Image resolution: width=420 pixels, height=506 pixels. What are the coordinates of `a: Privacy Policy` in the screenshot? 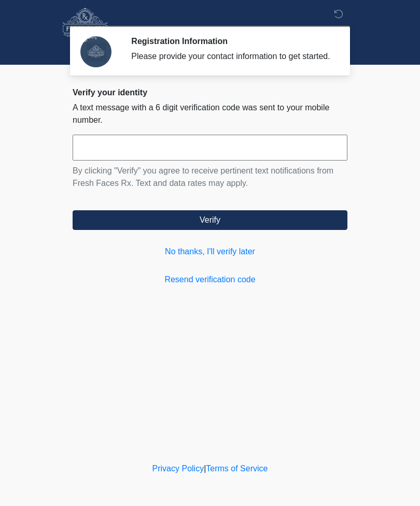 It's located at (178, 469).